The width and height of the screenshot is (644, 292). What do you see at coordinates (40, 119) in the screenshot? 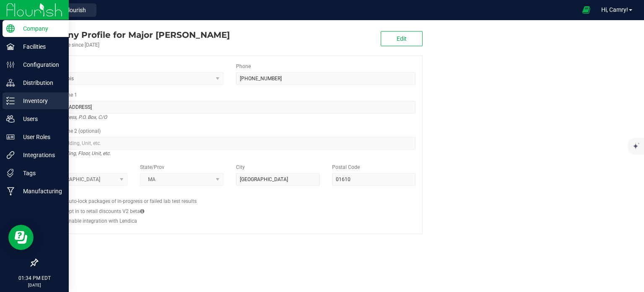
I see `p: Users` at bounding box center [40, 119].